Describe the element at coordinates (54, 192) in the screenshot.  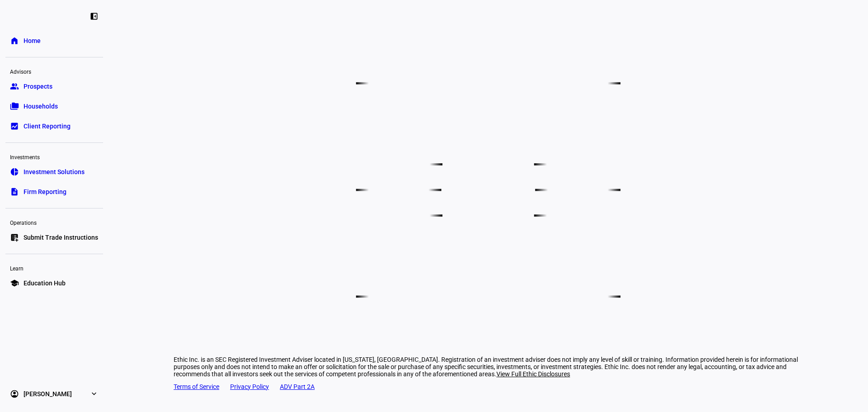
I see `a: descriptionFirm Reporting` at that location.